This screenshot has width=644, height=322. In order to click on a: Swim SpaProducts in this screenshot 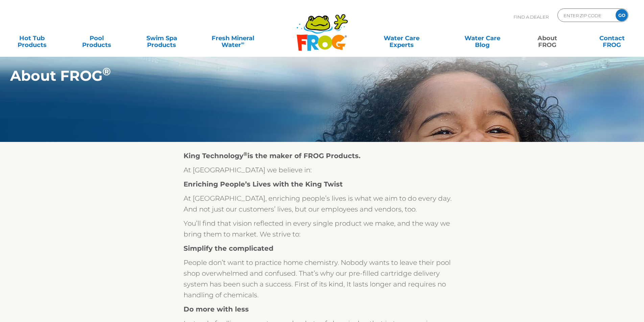, I will do `click(161, 38)`.